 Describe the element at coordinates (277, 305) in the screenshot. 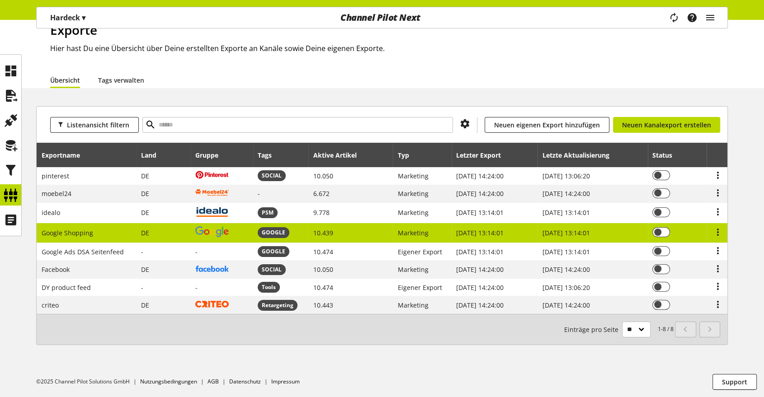

I see `span: Retargeting` at that location.